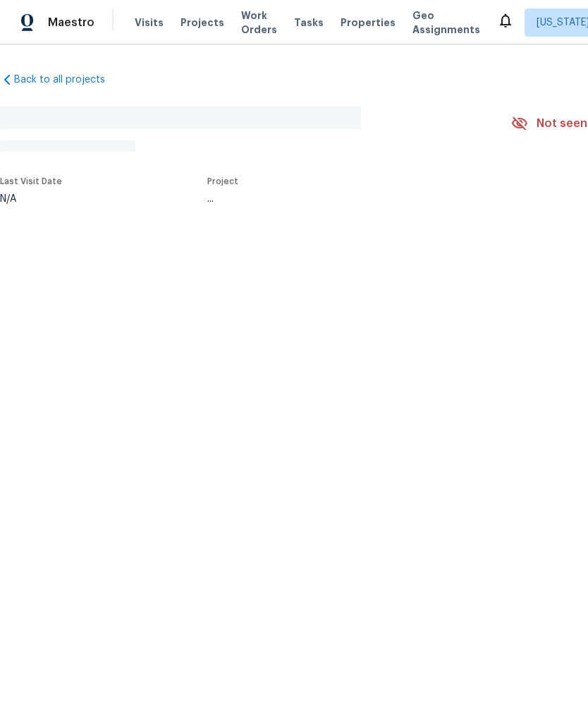 The image size is (588, 712). I want to click on span: Geo Assignments, so click(446, 23).